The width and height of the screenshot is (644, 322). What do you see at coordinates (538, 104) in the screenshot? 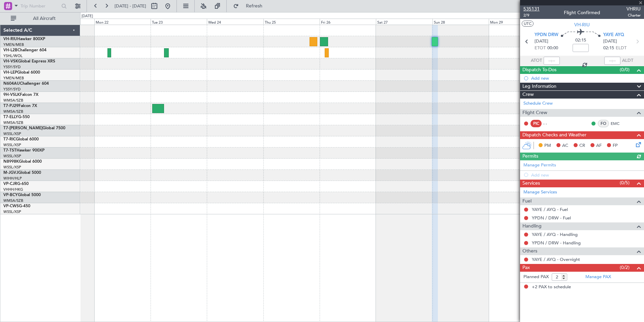
I see `a: Schedule Crew` at bounding box center [538, 104].